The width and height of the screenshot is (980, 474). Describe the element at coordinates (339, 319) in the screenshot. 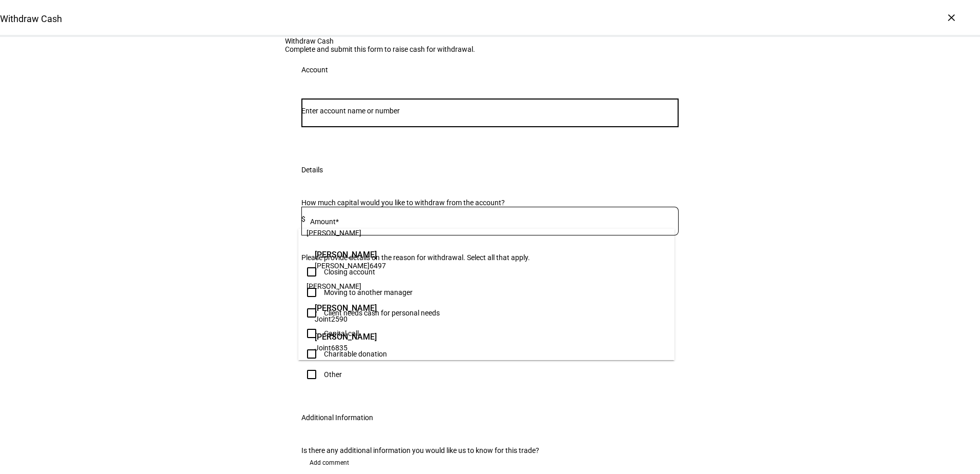

I see `span: 2590` at that location.